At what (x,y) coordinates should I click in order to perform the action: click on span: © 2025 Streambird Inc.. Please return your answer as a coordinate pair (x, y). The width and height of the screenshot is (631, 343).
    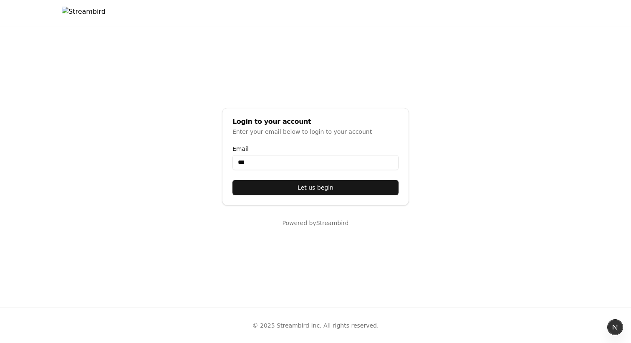
    Looking at the image, I should click on (287, 326).